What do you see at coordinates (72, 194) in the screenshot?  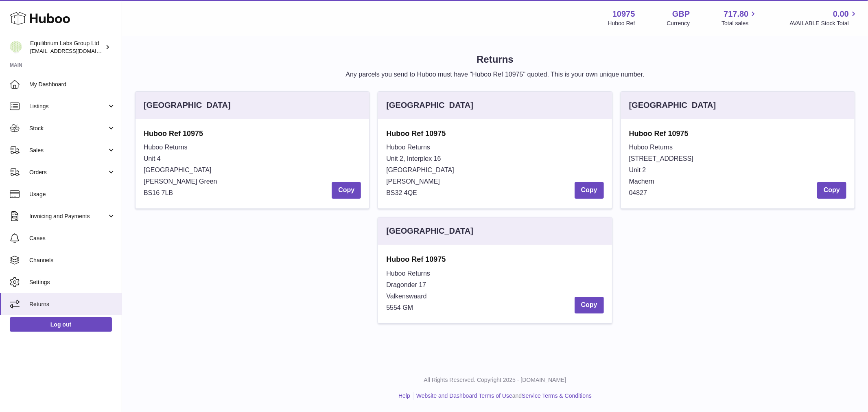 I see `span: Usage` at bounding box center [72, 194].